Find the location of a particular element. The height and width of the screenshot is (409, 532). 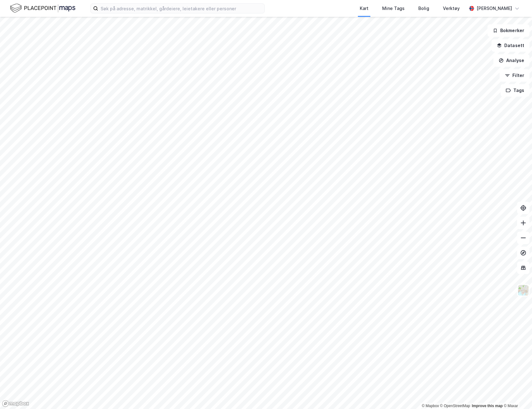

button: Analyse is located at coordinates (512, 61).